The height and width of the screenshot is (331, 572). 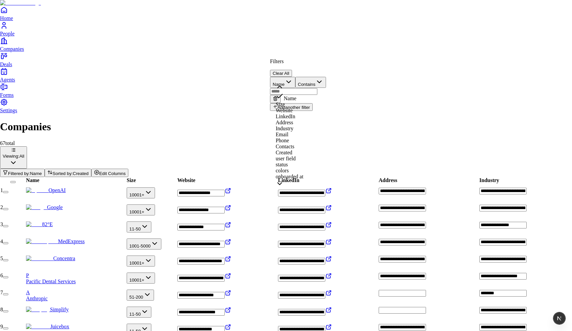 What do you see at coordinates (281, 73) in the screenshot?
I see `button: Clear All` at bounding box center [281, 73].